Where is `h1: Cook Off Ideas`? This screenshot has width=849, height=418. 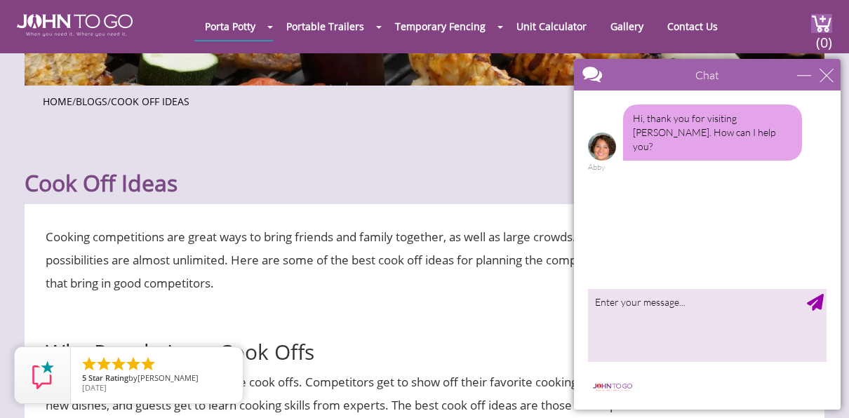
h1: Cook Off Ideas is located at coordinates (424, 166).